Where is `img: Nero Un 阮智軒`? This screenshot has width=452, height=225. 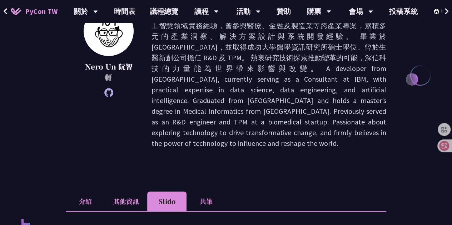
img: Nero Un 阮智軒 is located at coordinates (109, 31).